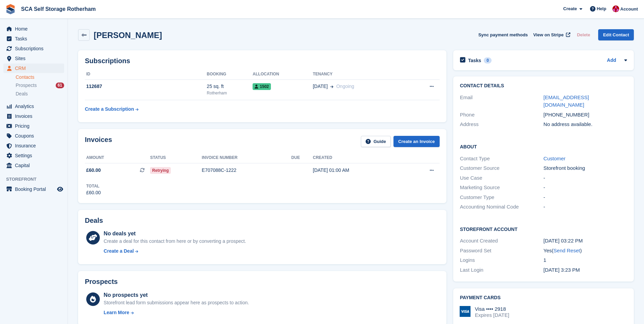 The image size is (644, 324). Describe the element at coordinates (117, 158) in the screenshot. I see `th: Amount` at that location.